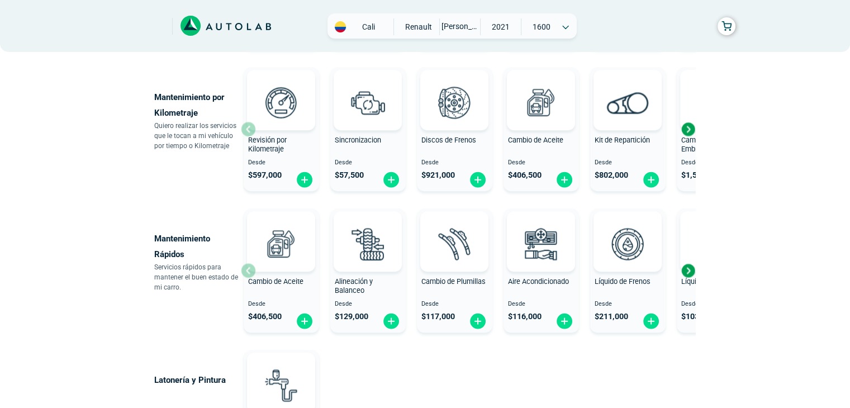  Describe the element at coordinates (628, 102) in the screenshot. I see `img: correa_de_reparticion-v3.svg` at that location.